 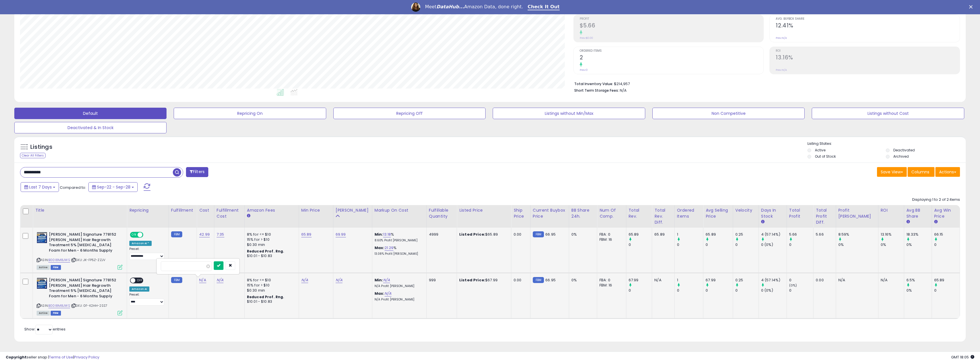 What do you see at coordinates (32, 155) in the screenshot?
I see `div: Clear All Filters` at bounding box center [32, 155].